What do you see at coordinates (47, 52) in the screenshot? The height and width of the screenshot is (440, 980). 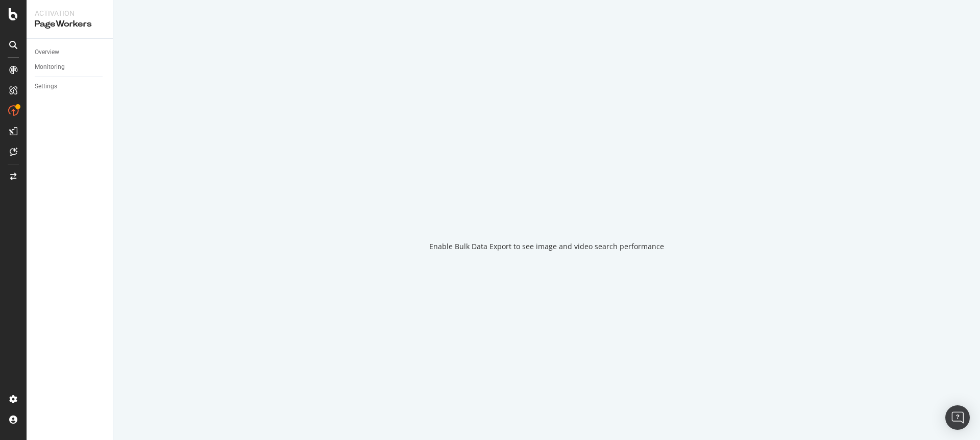 I see `div: Overview` at bounding box center [47, 52].